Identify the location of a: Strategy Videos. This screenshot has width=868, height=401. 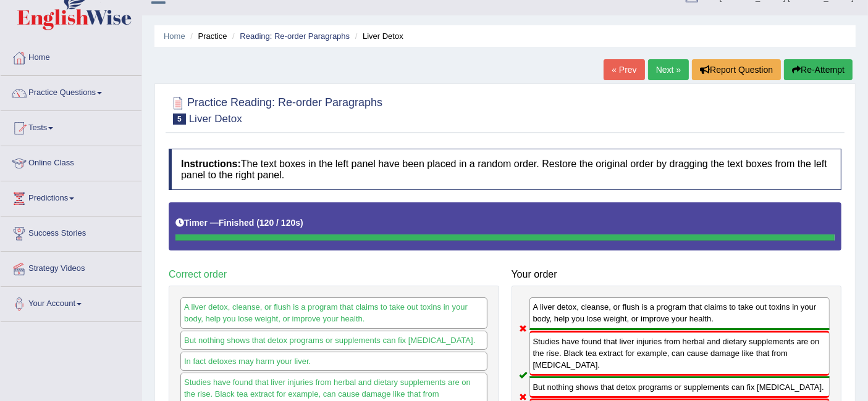
(71, 267).